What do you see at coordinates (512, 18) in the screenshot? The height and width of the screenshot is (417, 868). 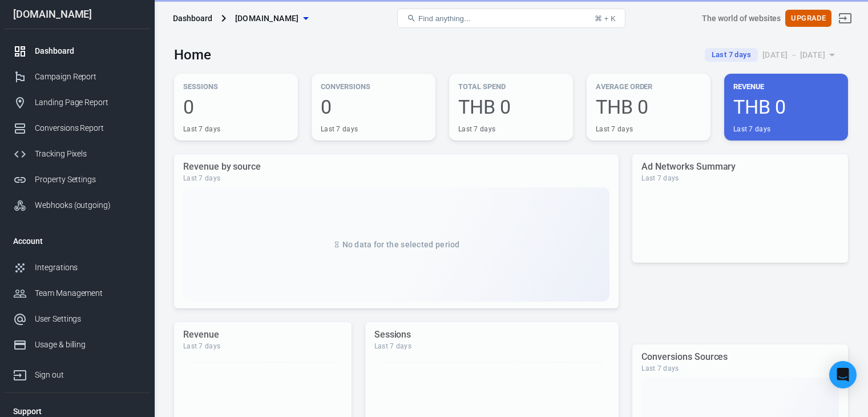 I see `button: Find anything...⌘ + K` at bounding box center [512, 18].